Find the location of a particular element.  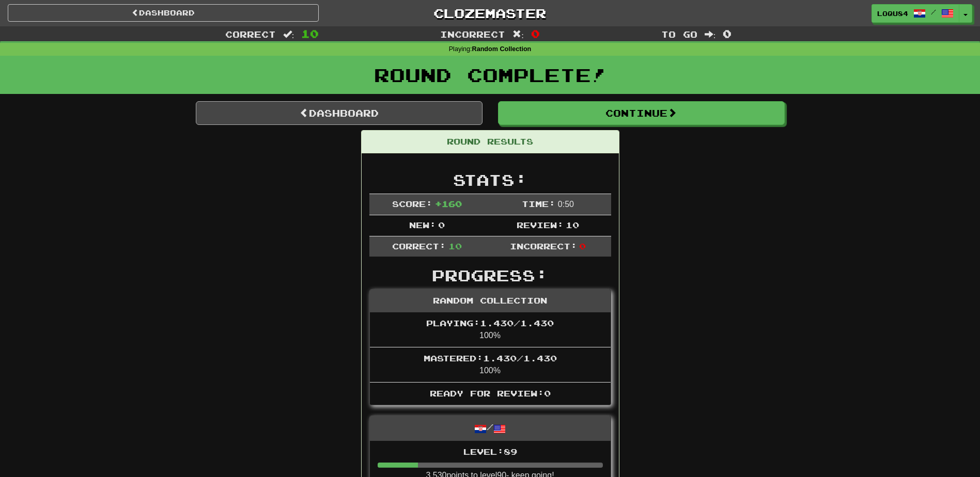

h2: Progress: is located at coordinates (490, 275).